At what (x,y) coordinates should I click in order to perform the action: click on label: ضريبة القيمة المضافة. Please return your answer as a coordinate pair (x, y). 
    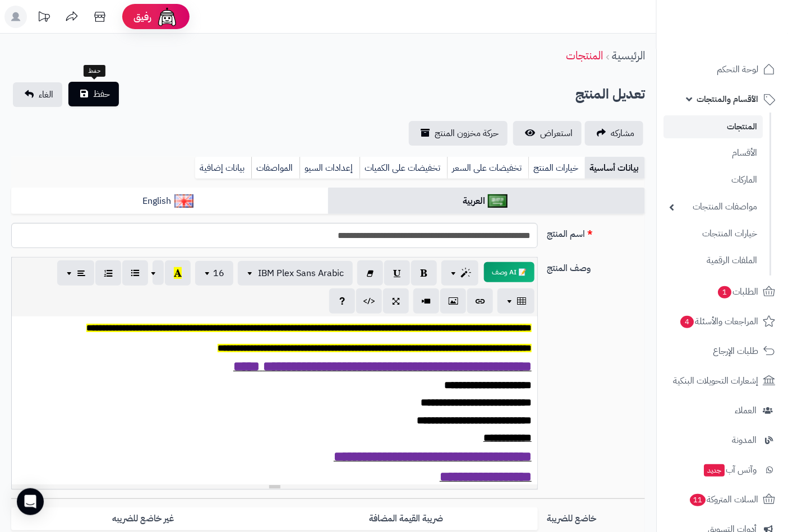
    Looking at the image, I should click on (406, 519).